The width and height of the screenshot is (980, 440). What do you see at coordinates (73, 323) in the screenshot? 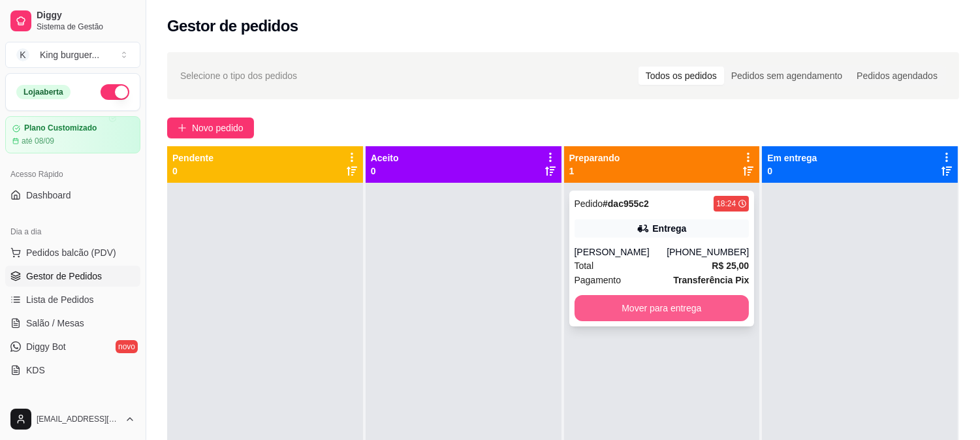
I see `a: Salão / Mesas` at bounding box center [73, 323].